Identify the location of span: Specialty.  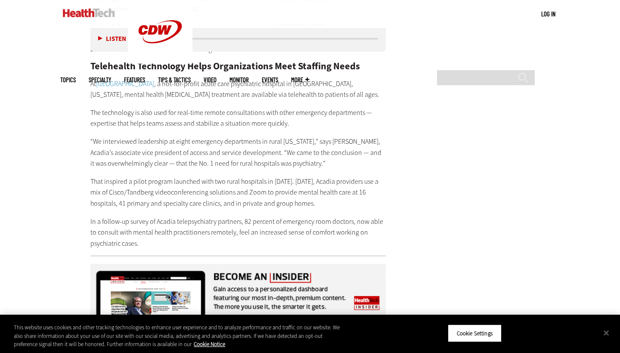
(100, 80).